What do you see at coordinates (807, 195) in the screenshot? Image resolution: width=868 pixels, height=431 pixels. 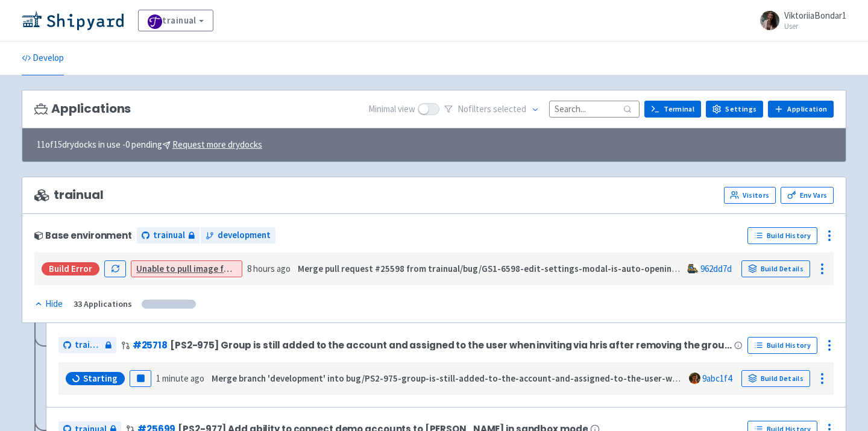 I see `a: Env Vars` at bounding box center [807, 195].